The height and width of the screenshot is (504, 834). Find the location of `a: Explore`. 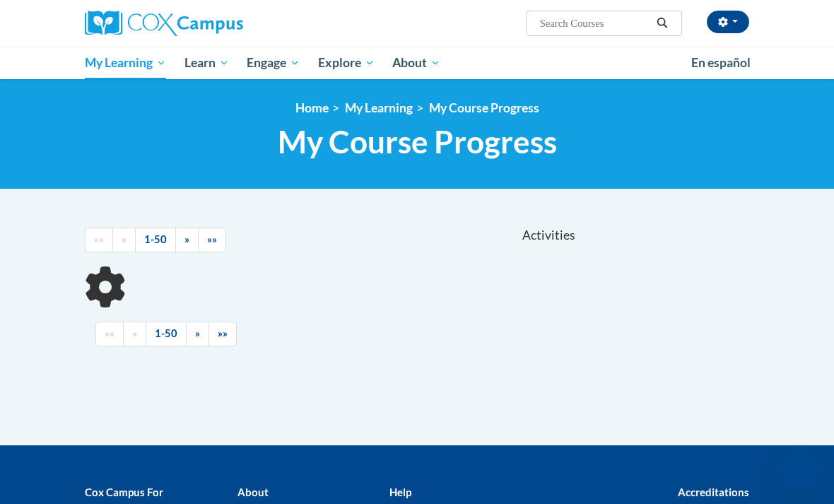

a: Explore is located at coordinates (346, 63).